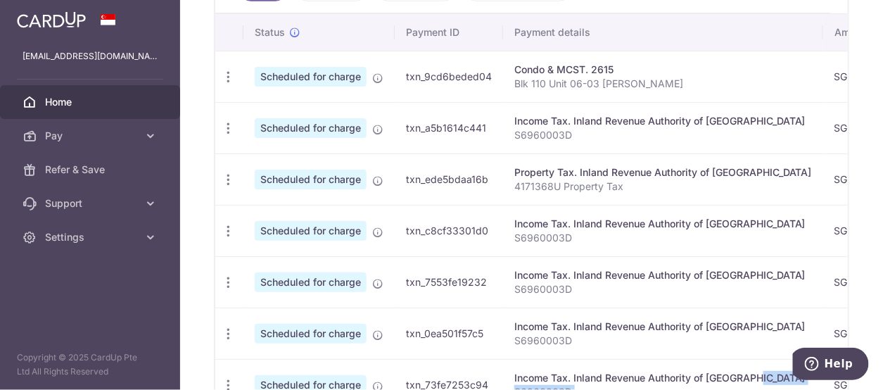 The height and width of the screenshot is (390, 883). What do you see at coordinates (449, 76) in the screenshot?
I see `td: txn_9cd6beded04` at bounding box center [449, 76].